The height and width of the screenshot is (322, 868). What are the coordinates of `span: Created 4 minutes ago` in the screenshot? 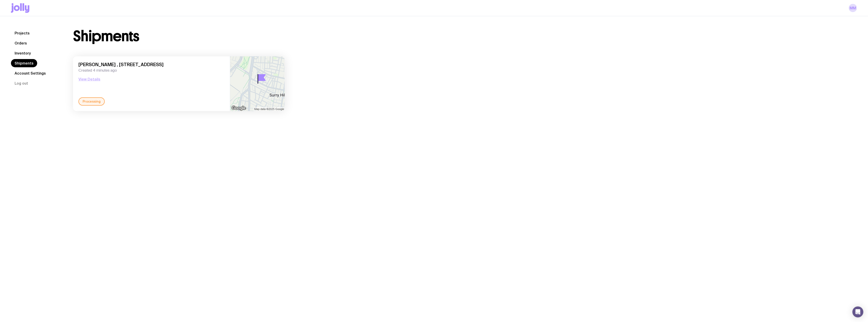 It's located at (151, 71).